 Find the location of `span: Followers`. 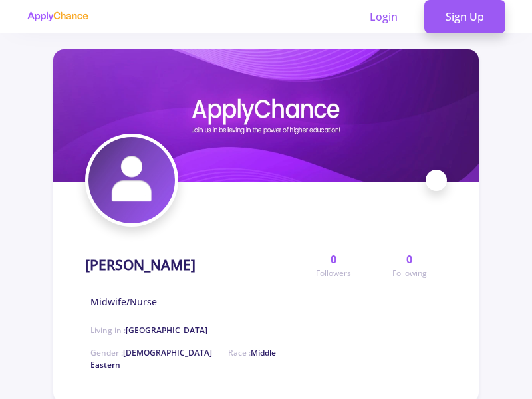

span: Followers is located at coordinates (333, 273).